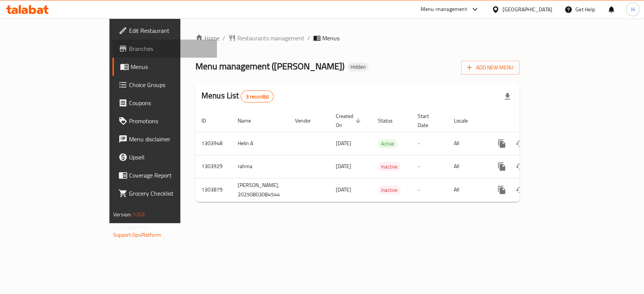 The width and height of the screenshot is (644, 294). I want to click on div: Total records count, so click(257, 96).